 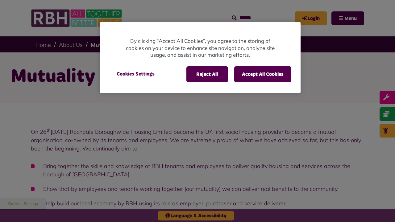 I want to click on p: By clicking “Accept All Cookies”, you agree to the storing of cookies on your device to enhance s..., so click(x=201, y=48).